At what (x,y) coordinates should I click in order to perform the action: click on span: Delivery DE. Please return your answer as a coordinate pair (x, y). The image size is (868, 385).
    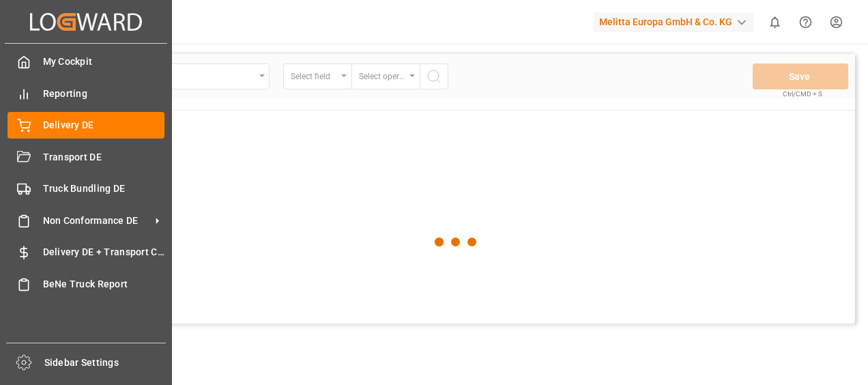
    Looking at the image, I should click on (103, 125).